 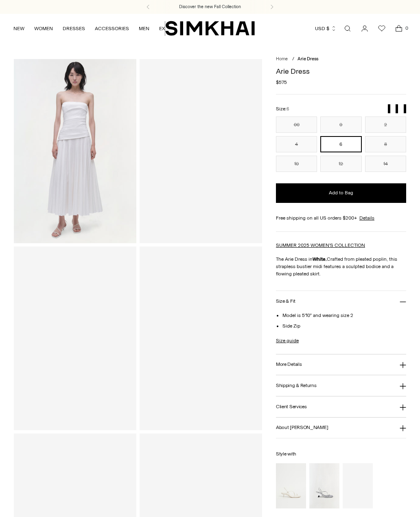 What do you see at coordinates (341, 453) in the screenshot?
I see `h6: Style with` at bounding box center [341, 453].